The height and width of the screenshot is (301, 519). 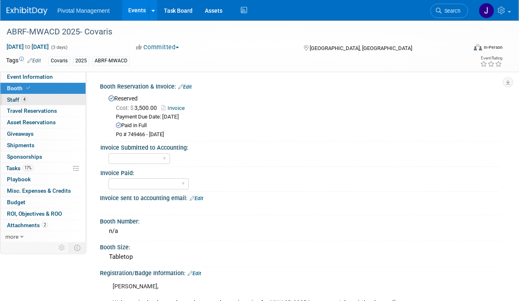 I want to click on div: 2025, so click(x=81, y=61).